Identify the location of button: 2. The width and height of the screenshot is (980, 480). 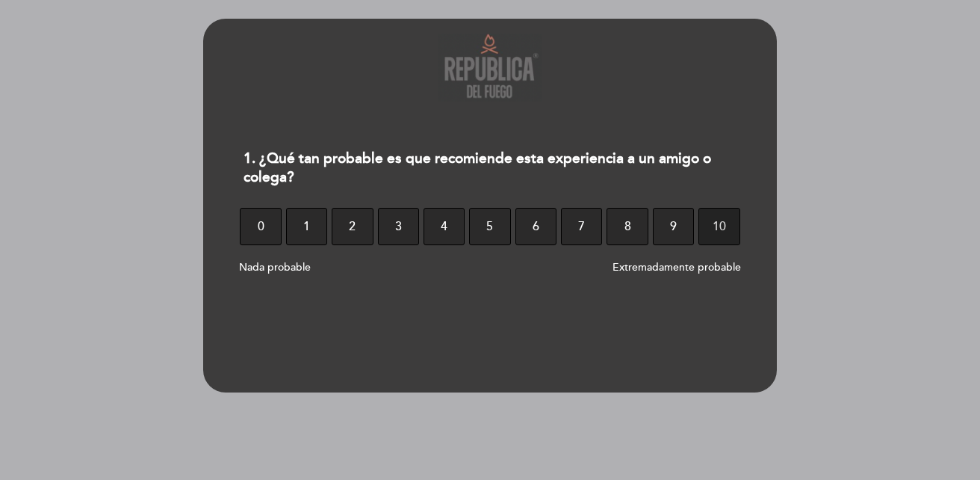
(352, 227).